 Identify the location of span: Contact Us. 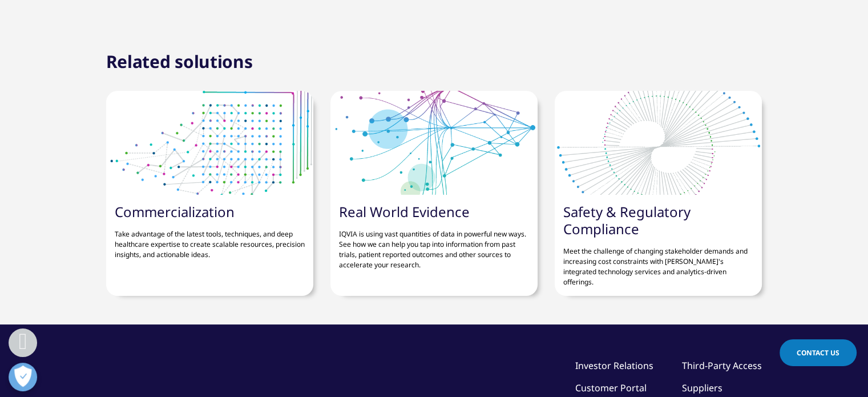
(818, 353).